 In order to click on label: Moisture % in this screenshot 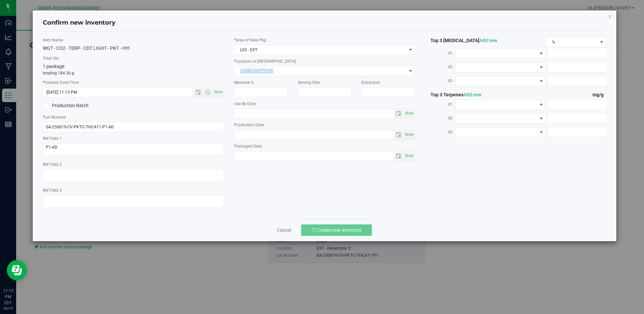, I will do `click(261, 83)`.